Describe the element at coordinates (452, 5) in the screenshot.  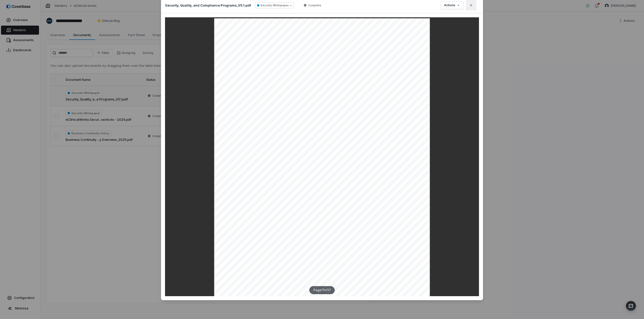
I see `button: Actions` at that location.